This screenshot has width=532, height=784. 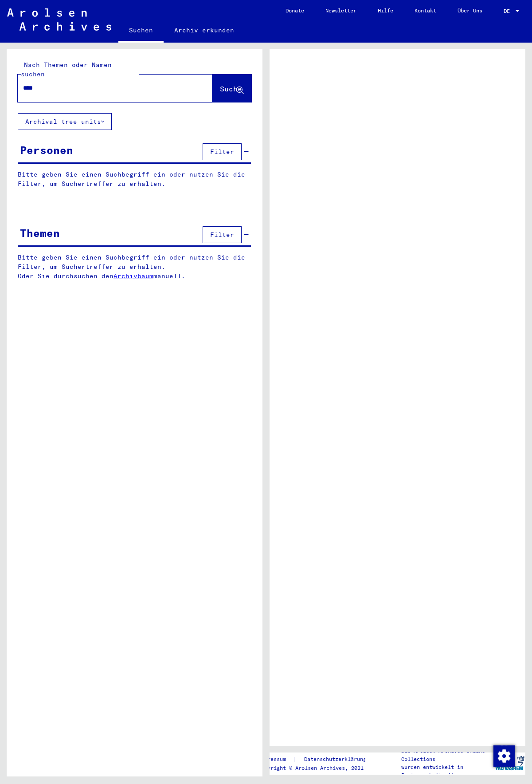 What do you see at coordinates (508, 11) in the screenshot?
I see `span: DE` at bounding box center [508, 11].